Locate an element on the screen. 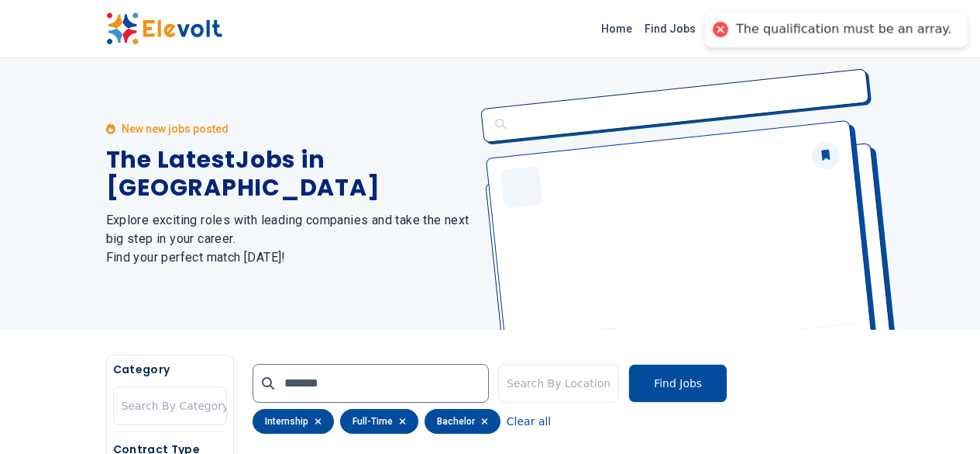 The height and width of the screenshot is (454, 980). p: New new jobs posted is located at coordinates (175, 129).